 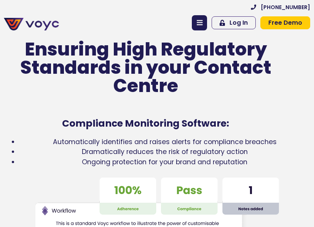 What do you see at coordinates (31, 24) in the screenshot?
I see `img: voyc-full-logo` at bounding box center [31, 24].